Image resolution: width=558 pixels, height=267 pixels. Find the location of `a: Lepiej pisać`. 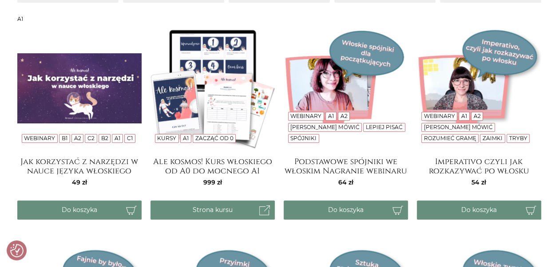

a: Lepiej pisać is located at coordinates (384, 127).